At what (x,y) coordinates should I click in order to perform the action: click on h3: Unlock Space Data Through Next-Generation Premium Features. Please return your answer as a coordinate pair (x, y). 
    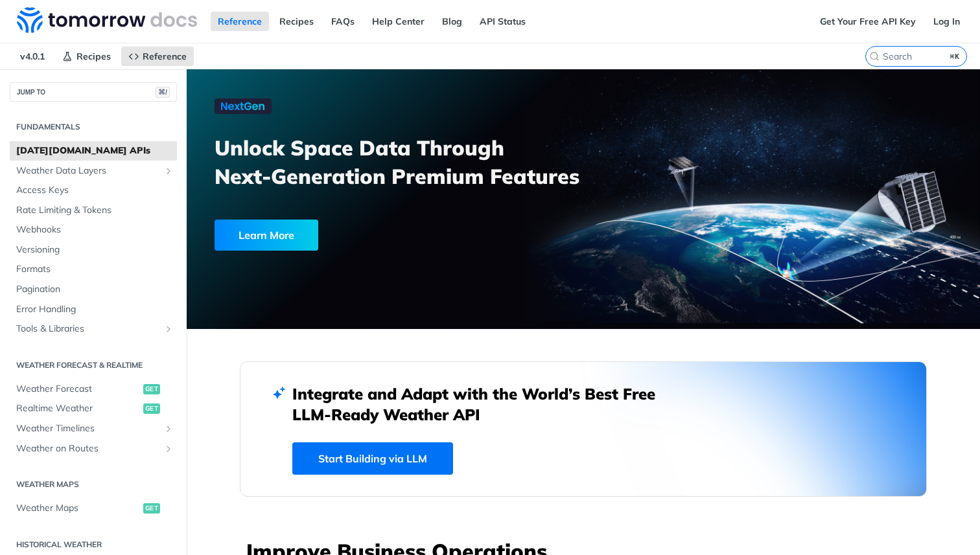
    Looking at the image, I should click on (406, 162).